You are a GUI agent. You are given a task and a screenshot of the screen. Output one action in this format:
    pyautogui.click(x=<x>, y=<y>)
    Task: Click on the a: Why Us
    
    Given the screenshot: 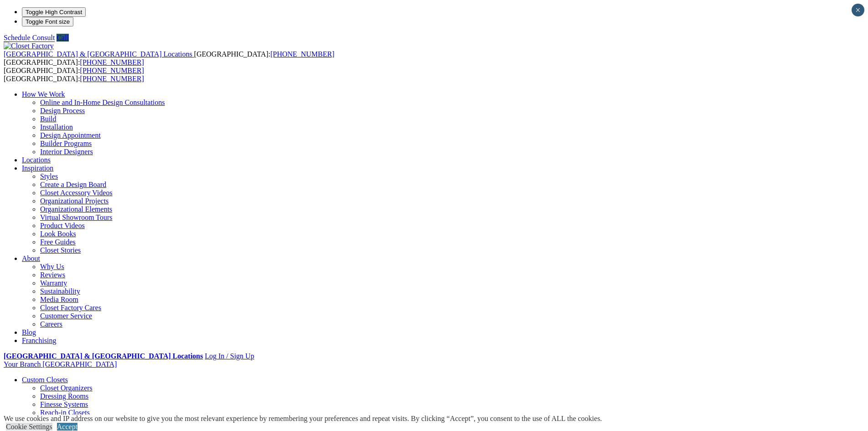 What is the action you would take?
    pyautogui.click(x=52, y=267)
    